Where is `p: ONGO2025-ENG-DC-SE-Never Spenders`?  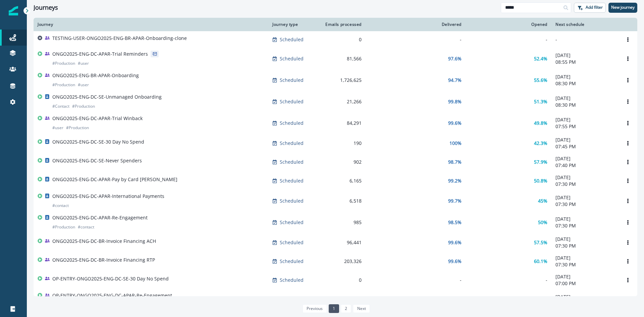
p: ONGO2025-ENG-DC-SE-Never Spenders is located at coordinates (97, 161).